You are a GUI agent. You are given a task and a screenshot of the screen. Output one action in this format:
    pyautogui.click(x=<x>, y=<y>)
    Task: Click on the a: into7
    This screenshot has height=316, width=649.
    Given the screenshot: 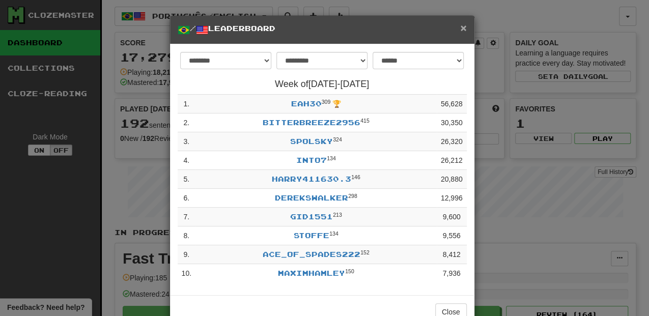 What is the action you would take?
    pyautogui.click(x=311, y=160)
    